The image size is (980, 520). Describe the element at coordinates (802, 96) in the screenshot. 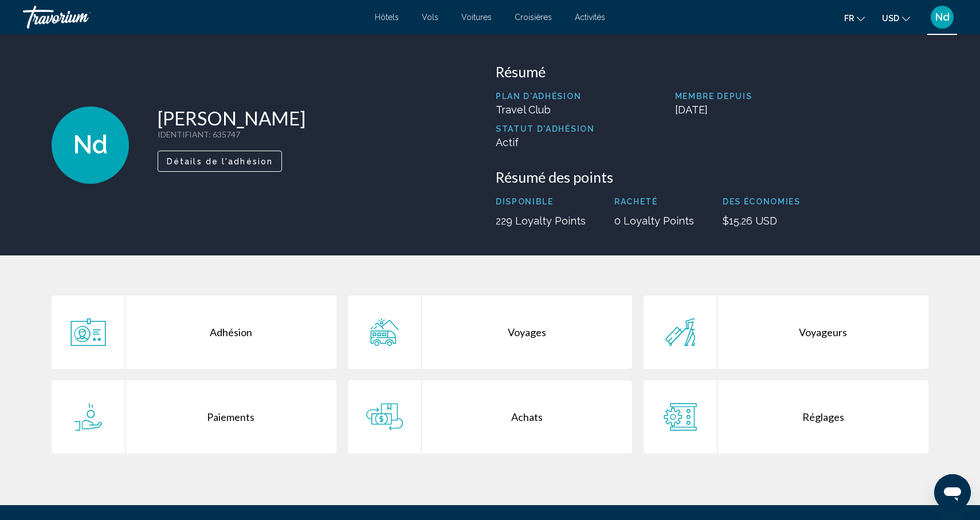

I see `p: Membre depuis` at that location.